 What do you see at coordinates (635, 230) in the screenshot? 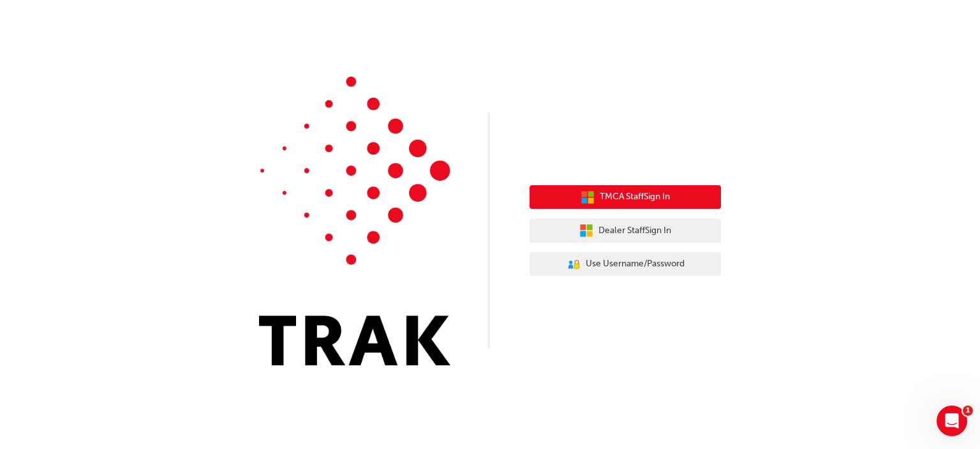
I see `span: Dealer Staff Sign In` at bounding box center [635, 230].